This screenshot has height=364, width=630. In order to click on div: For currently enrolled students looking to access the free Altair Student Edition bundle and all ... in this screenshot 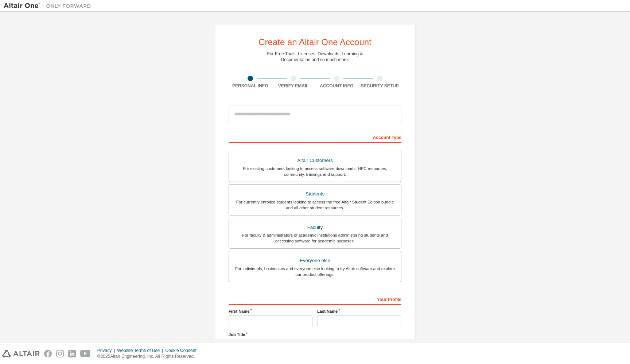, I will do `click(315, 205)`.